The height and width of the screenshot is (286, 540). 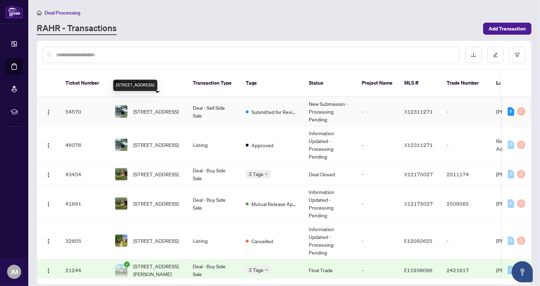 I want to click on td: Final Trade, so click(x=330, y=270).